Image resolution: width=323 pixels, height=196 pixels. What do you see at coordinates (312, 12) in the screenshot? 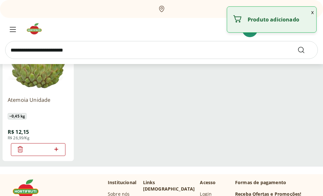
I see `button: Fechar notificação` at bounding box center [312, 12].